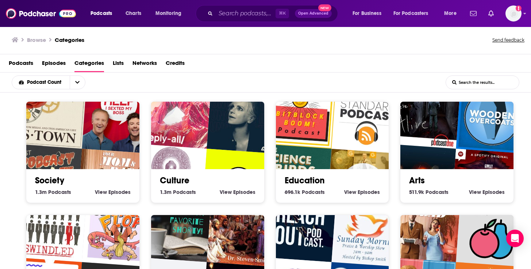 This screenshot has width=531, height=269. I want to click on div: We're Alive, so click(424, 113).